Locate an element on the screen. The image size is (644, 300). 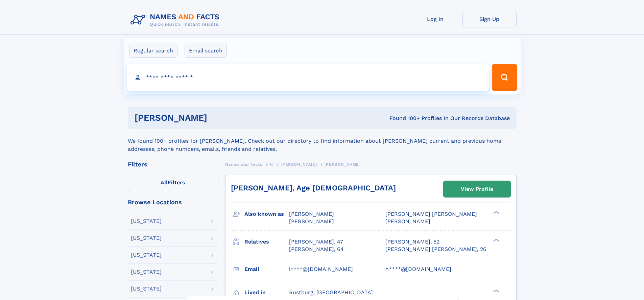
div: Filters is located at coordinates (173, 165).